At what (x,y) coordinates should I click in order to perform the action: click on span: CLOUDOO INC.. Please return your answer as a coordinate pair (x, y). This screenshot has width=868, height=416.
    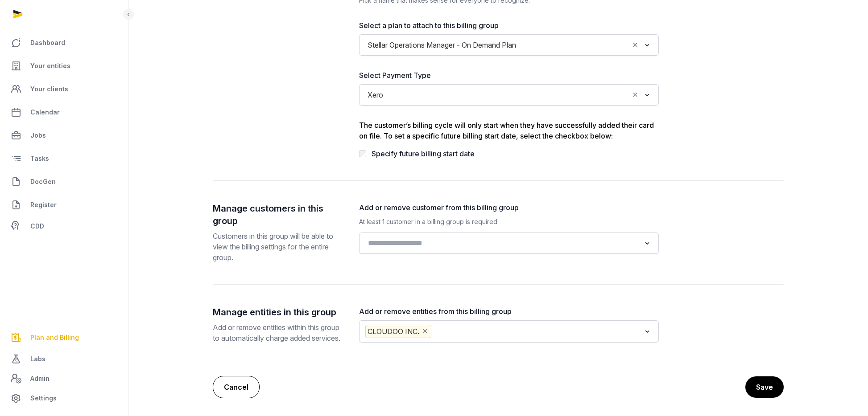
    Looking at the image, I should click on (398, 331).